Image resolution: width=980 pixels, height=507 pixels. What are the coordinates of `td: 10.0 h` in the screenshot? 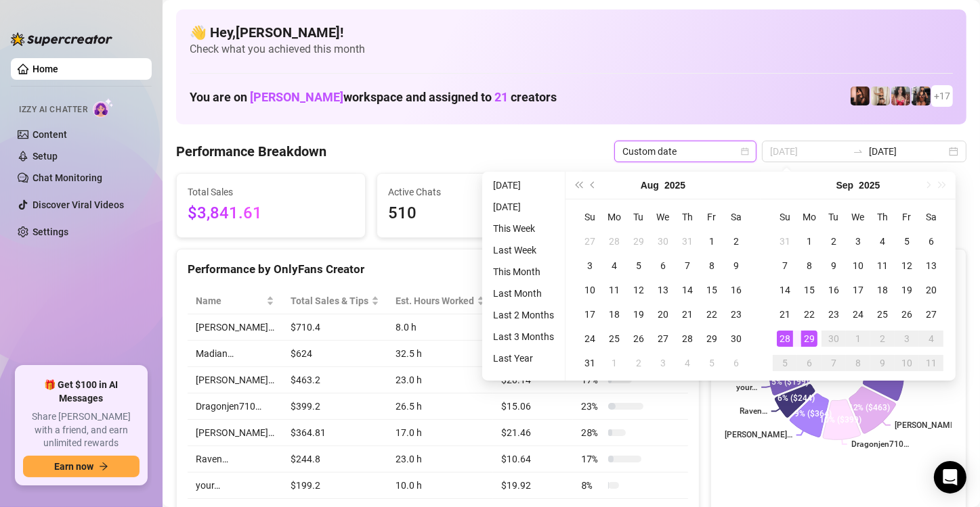 It's located at (440, 485).